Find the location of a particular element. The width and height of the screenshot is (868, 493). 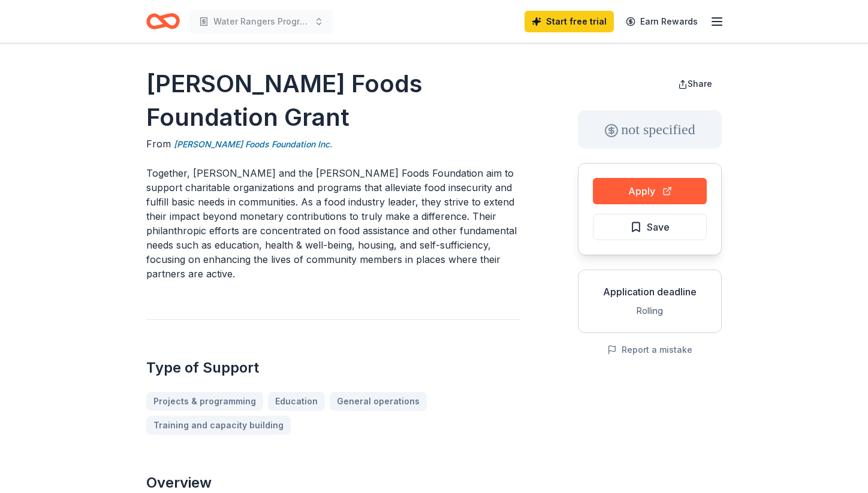

button: Apply is located at coordinates (650, 191).